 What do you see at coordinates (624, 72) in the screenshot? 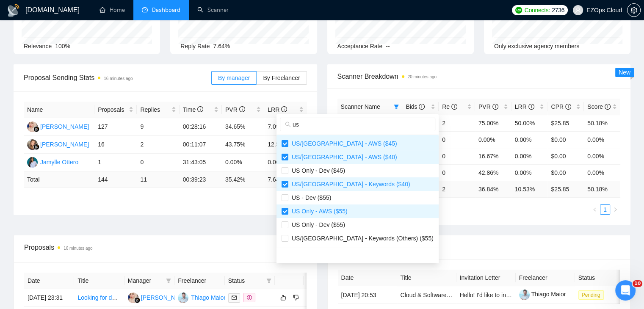
I see `span: New` at bounding box center [624, 72].